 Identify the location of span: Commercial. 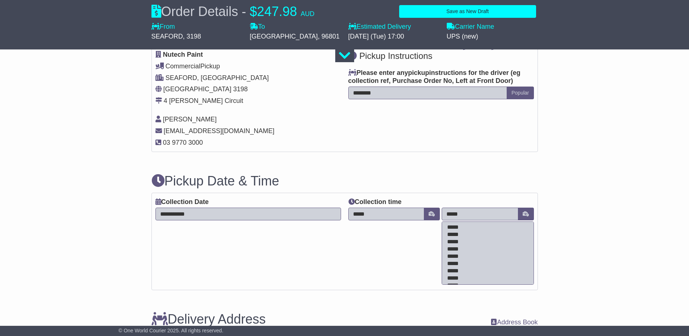
(183, 66).